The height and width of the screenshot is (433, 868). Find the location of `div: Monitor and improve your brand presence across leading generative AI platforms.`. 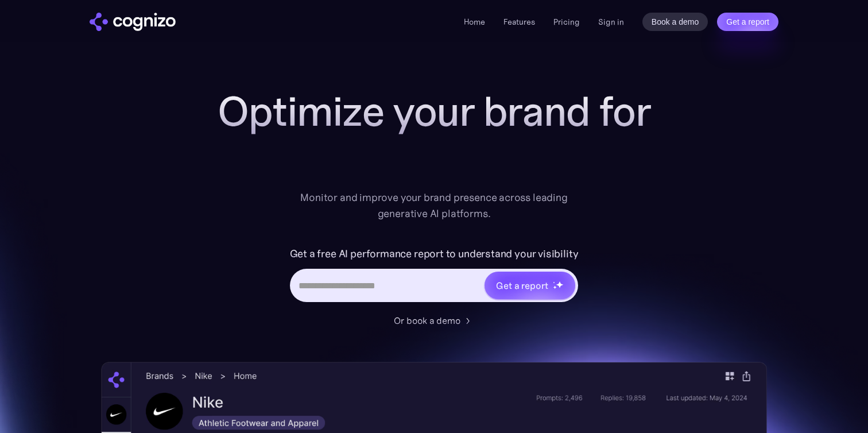

div: Monitor and improve your brand presence across leading generative AI platforms. is located at coordinates (434, 206).